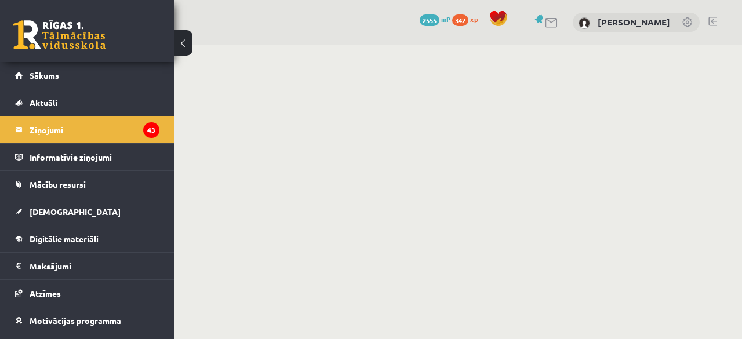 The width and height of the screenshot is (742, 339). I want to click on span: Motivācijas programma, so click(75, 320).